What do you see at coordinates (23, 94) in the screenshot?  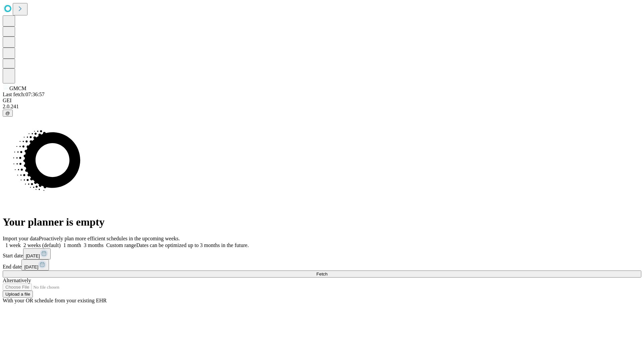 I see `span: Last fetch: 07:36:57` at bounding box center [23, 94].